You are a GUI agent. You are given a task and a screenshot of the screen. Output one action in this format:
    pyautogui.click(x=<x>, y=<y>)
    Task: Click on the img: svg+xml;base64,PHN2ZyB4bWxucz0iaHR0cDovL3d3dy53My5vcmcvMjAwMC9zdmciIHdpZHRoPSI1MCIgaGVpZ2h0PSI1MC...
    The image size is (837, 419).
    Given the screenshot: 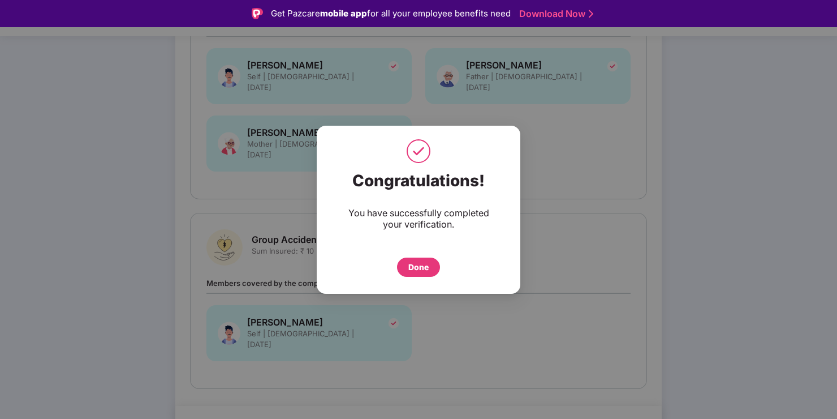 What is the action you would take?
    pyautogui.click(x=419, y=151)
    